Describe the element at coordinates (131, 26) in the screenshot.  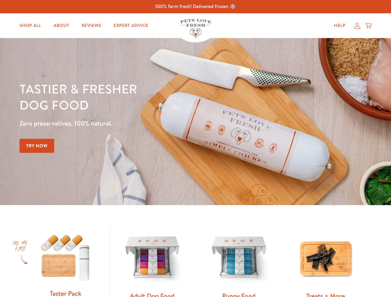
I see `a: Expert Advice` at that location.